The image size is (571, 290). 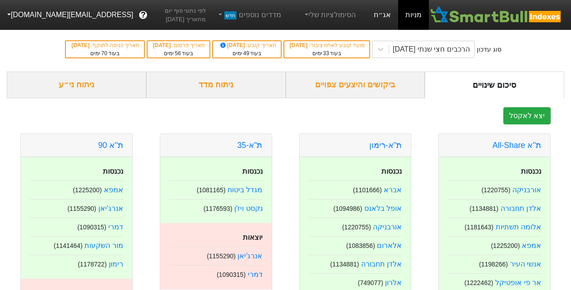 I want to click on div: תאריך כניסה לתוקף :, so click(x=105, y=45).